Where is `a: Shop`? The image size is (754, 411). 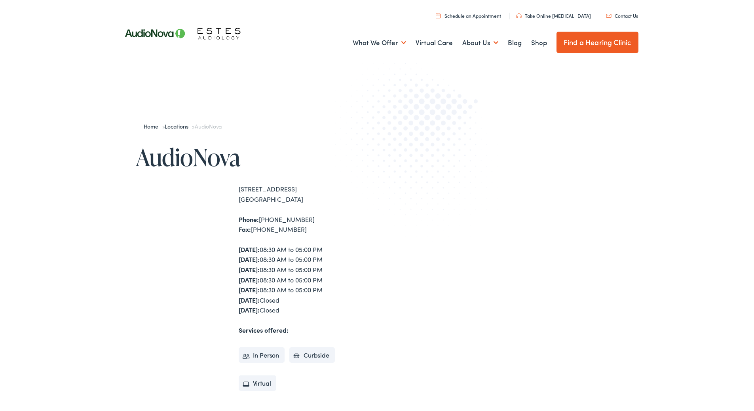 a: Shop is located at coordinates (539, 43).